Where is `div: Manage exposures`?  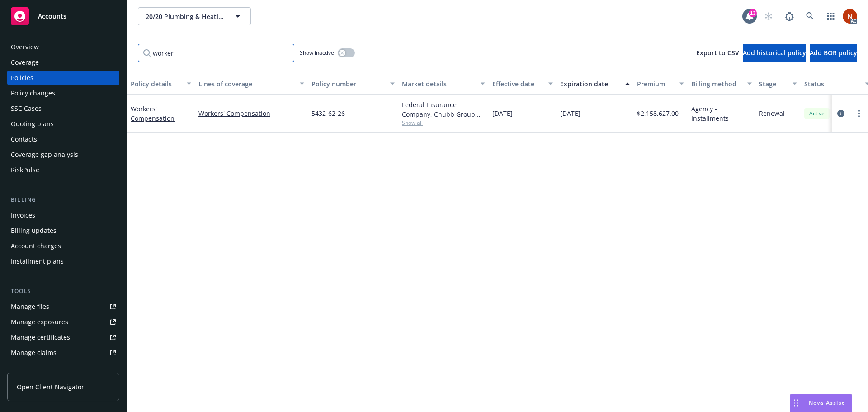 div: Manage exposures is located at coordinates (40, 322).